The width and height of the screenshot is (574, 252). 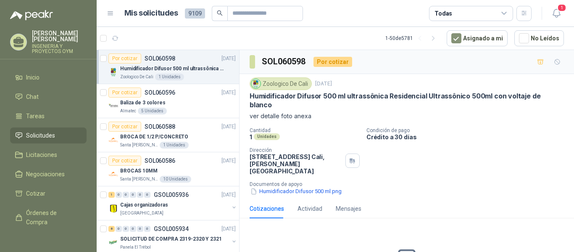 I want to click on a: Tareas, so click(x=48, y=116).